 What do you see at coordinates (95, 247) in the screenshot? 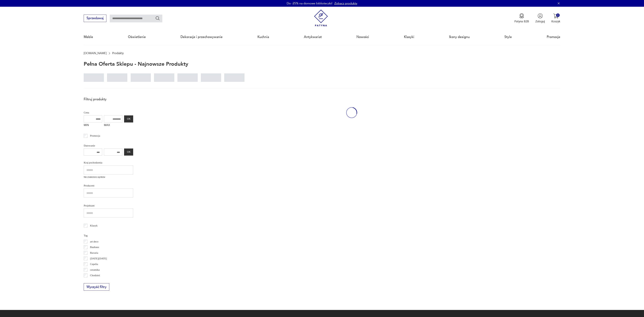
I see `p: Bauhaus` at bounding box center [95, 247].